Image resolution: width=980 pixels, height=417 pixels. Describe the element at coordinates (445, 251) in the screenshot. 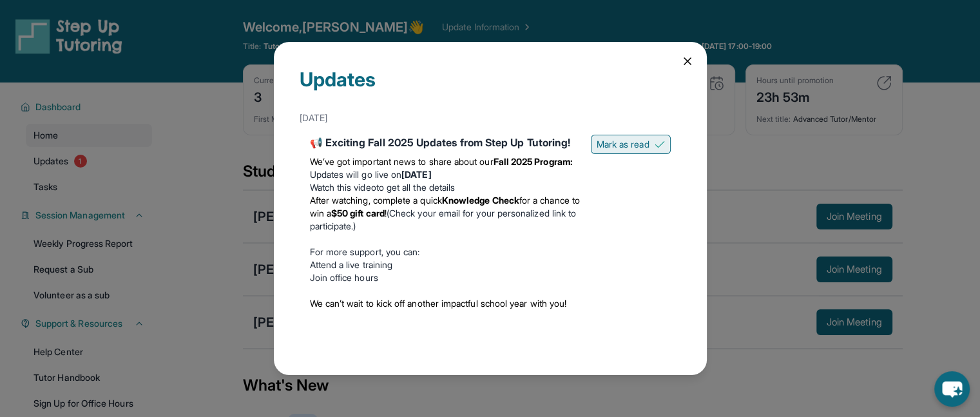

I see `p: For more support, you can:` at that location.